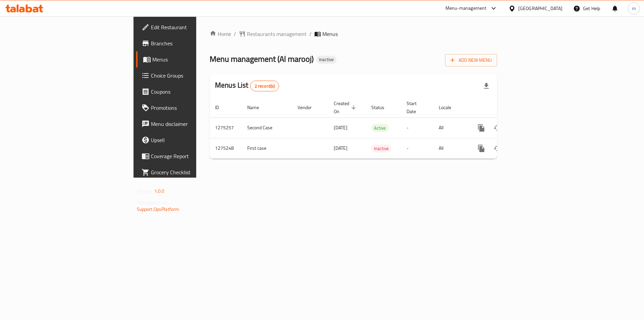 Image resolution: width=644 pixels, height=320 pixels. I want to click on td: First case, so click(267, 148).